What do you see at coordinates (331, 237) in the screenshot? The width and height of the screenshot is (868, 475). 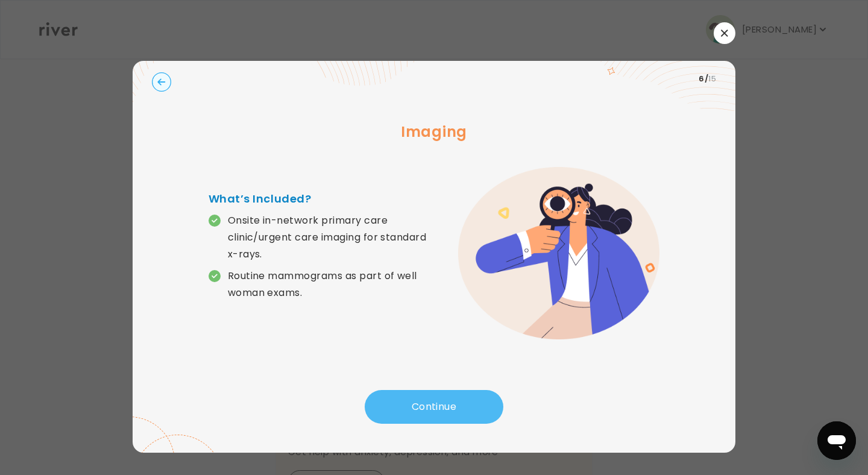 I see `p: Onsite in-network primary care clinic/urgent care imaging for standard x-rays.` at bounding box center [331, 237].